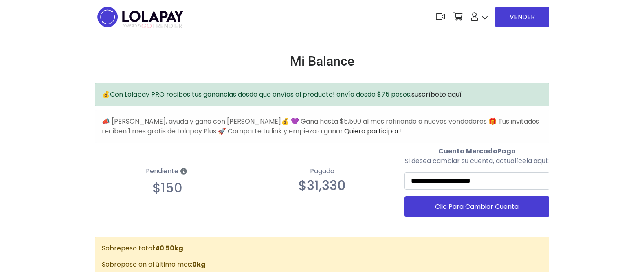 Image resolution: width=644 pixels, height=272 pixels. Describe the element at coordinates (169, 248) in the screenshot. I see `b: 40.50kg` at that location.